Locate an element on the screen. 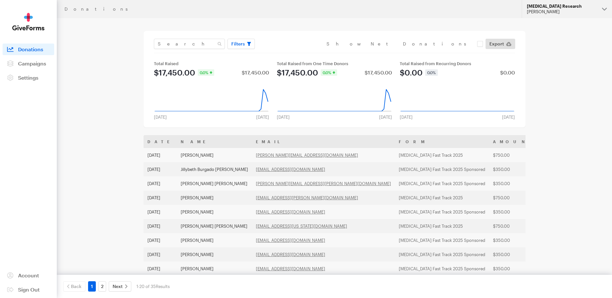 The width and height of the screenshot is (612, 298). th: Name is located at coordinates (214, 142).